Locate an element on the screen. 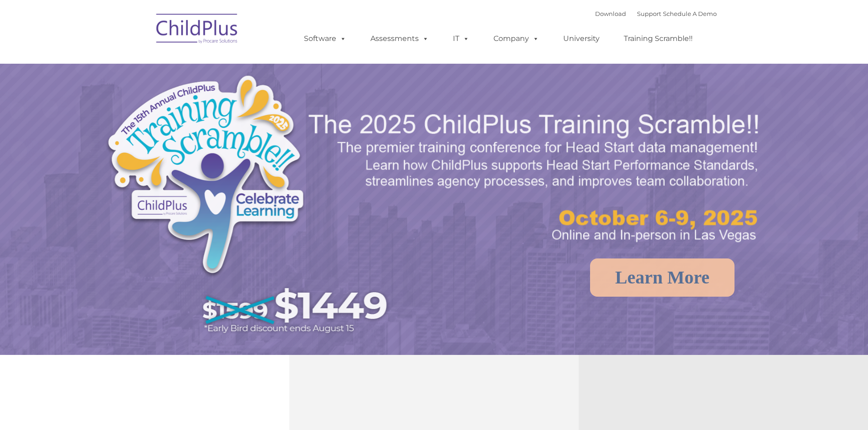  a: Schedule A Demo is located at coordinates (690, 14).